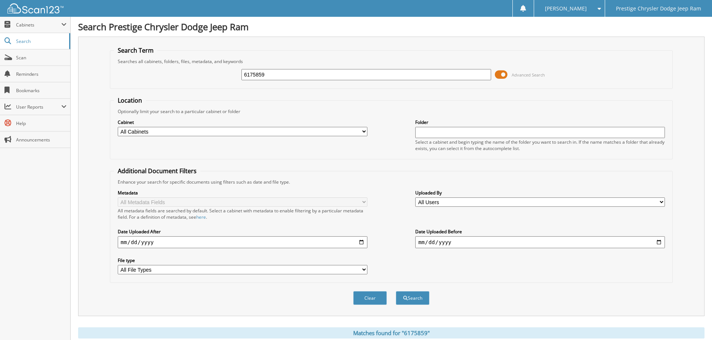 This screenshot has height=340, width=712. What do you see at coordinates (391, 27) in the screenshot?
I see `h1: Search Prestige Chrysler Dodge Jeep Ram` at bounding box center [391, 27].